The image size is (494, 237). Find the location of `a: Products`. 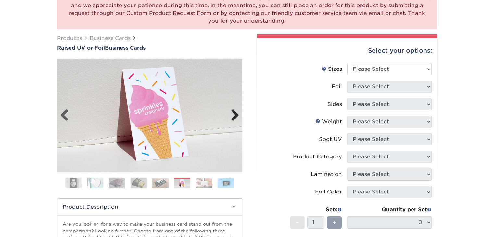

a: Products is located at coordinates (69, 38).